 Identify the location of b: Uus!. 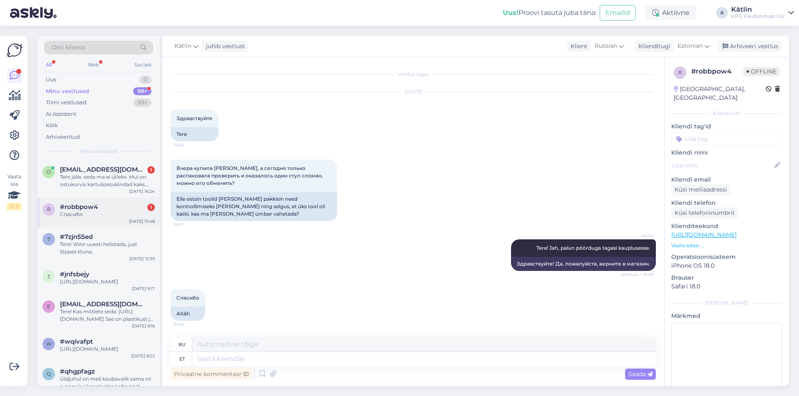
(510, 12).